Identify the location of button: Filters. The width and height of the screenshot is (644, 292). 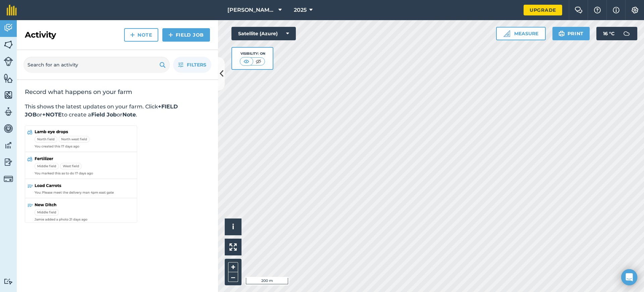
(192, 65).